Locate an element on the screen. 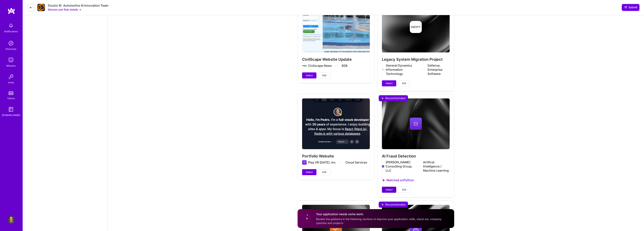 The width and height of the screenshot is (644, 231). div: Invite is located at coordinates (11, 83).